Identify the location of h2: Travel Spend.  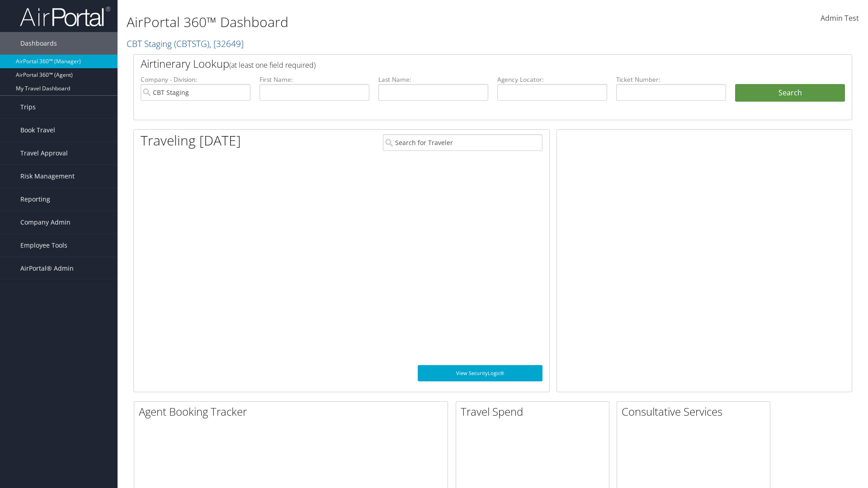
(535, 411).